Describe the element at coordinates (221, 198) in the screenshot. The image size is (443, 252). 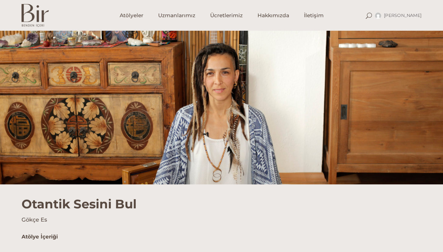
I see `h1: Otantik Sesini Bul` at that location.